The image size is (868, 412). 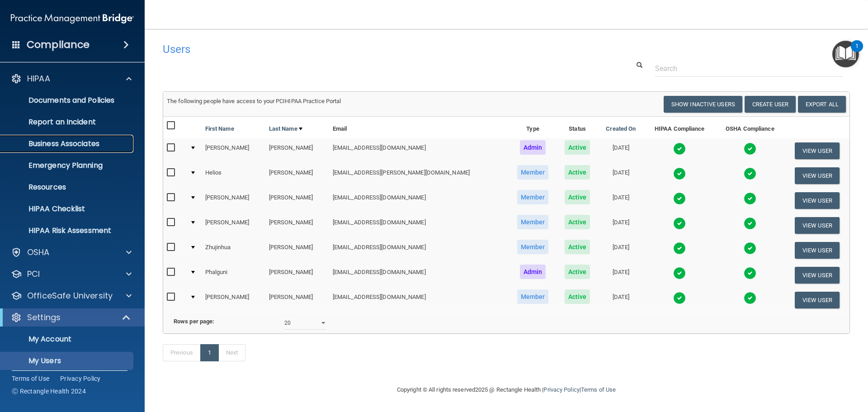 What do you see at coordinates (419, 127) in the screenshot?
I see `th: Email` at bounding box center [419, 127].